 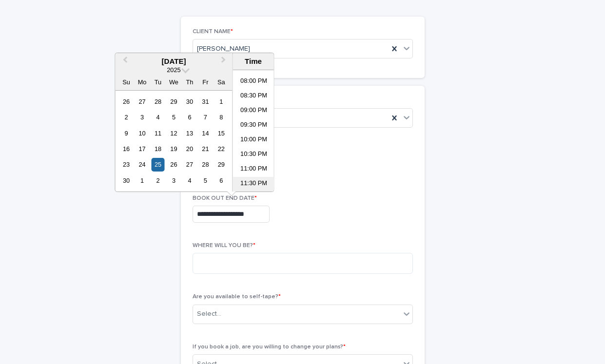 I want to click on div: Choose Saturday, November 22nd, 2025, so click(x=221, y=149).